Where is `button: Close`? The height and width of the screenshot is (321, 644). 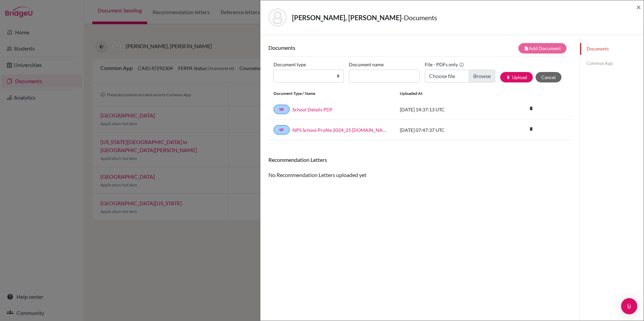 button: Close is located at coordinates (638, 7).